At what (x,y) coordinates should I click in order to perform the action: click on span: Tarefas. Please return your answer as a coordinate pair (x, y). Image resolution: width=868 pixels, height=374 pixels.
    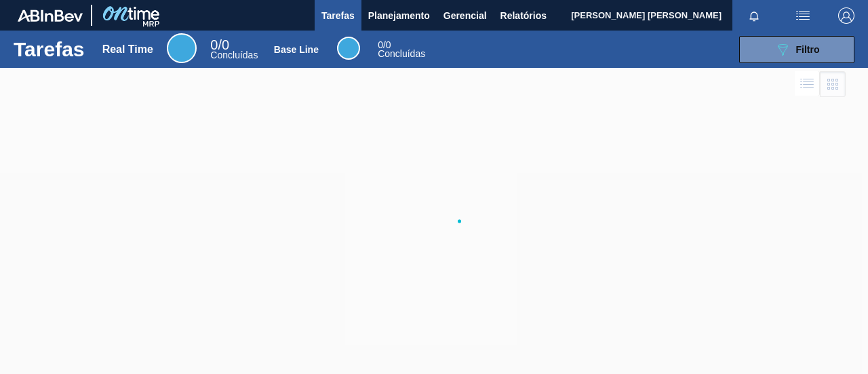
    Looking at the image, I should click on (338, 15).